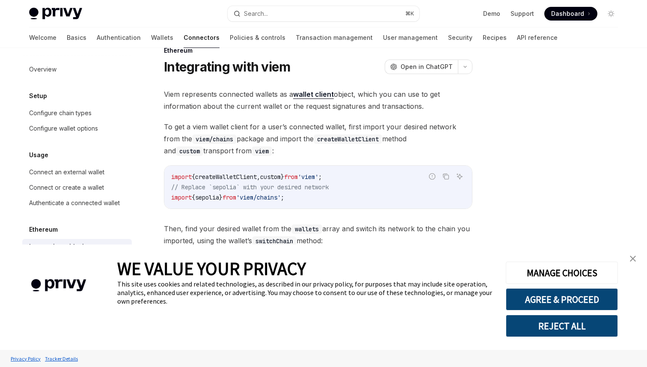 This screenshot has height=367, width=647. What do you see at coordinates (492, 14) in the screenshot?
I see `a: Demo` at bounding box center [492, 14].